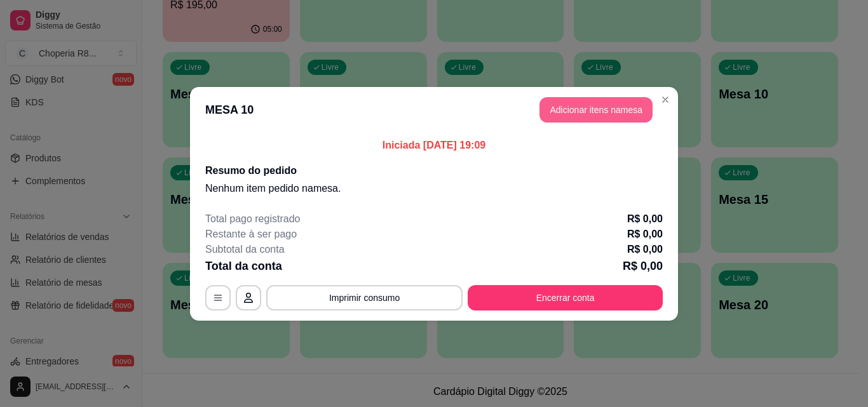  I want to click on h2: Resumo do pedido, so click(434, 171).